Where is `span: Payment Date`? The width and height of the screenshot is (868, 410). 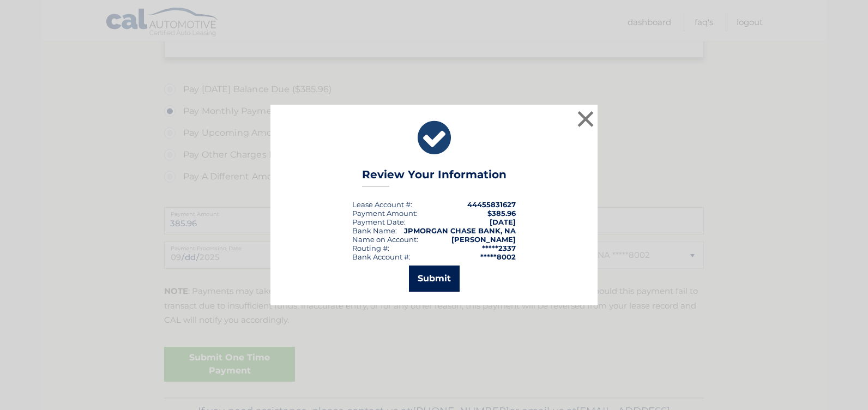 span: Payment Date is located at coordinates (378, 222).